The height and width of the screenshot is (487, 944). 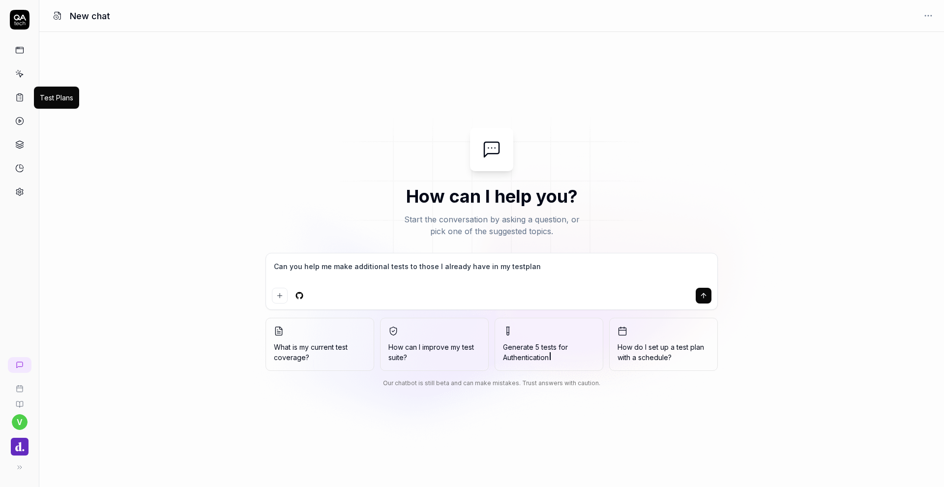 What do you see at coordinates (20, 365) in the screenshot?
I see `a: New conversation` at bounding box center [20, 365].